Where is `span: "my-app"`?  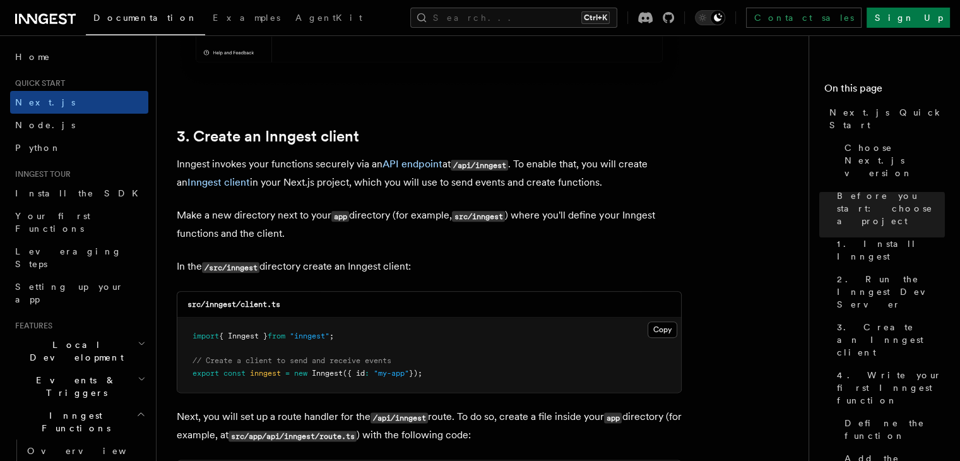
span: "my-app" is located at coordinates (391, 373).